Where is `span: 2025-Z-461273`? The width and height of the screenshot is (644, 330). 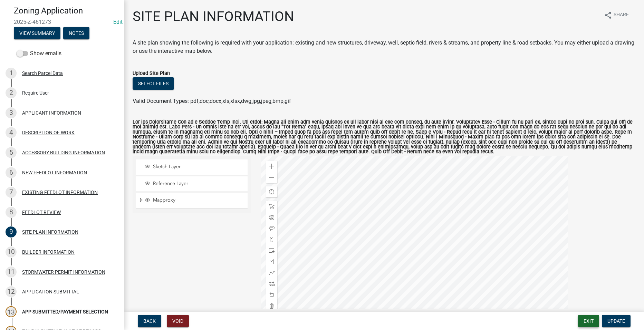
span: 2025-Z-461273 is located at coordinates (62, 22).